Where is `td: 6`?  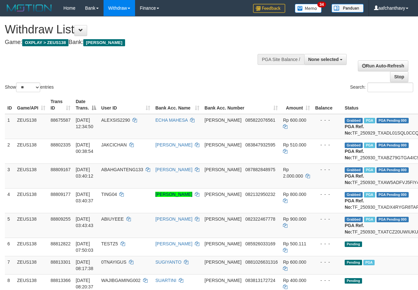 td: 6 is located at coordinates (10, 247).